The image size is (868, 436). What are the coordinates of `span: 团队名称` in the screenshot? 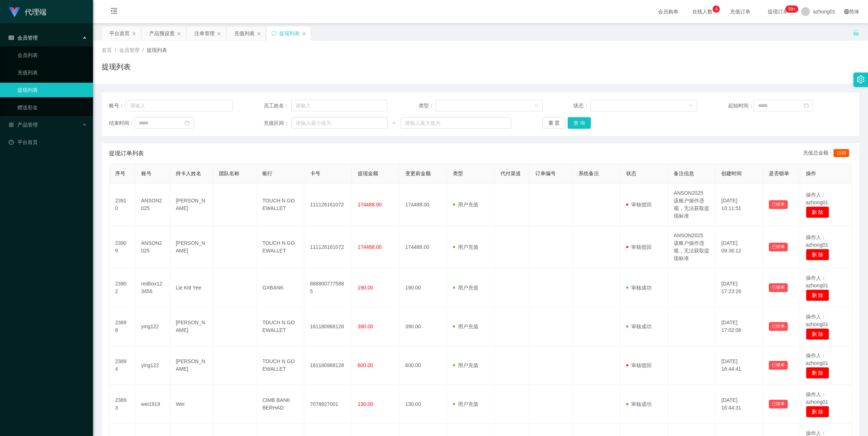 It's located at (229, 174).